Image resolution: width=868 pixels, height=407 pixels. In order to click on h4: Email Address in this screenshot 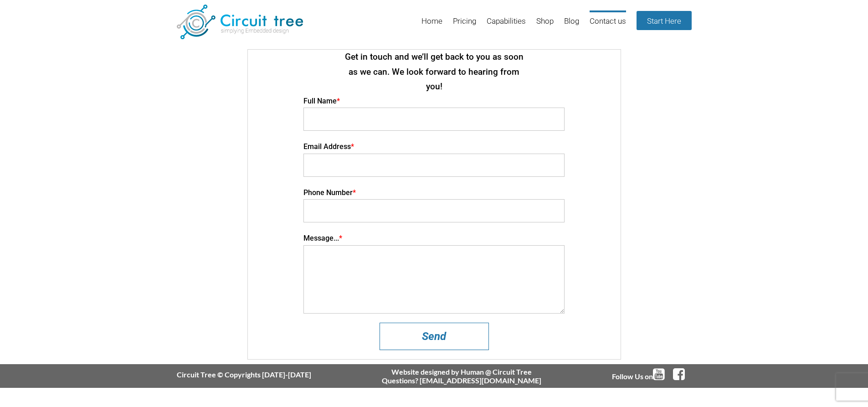, I will do `click(434, 147)`.